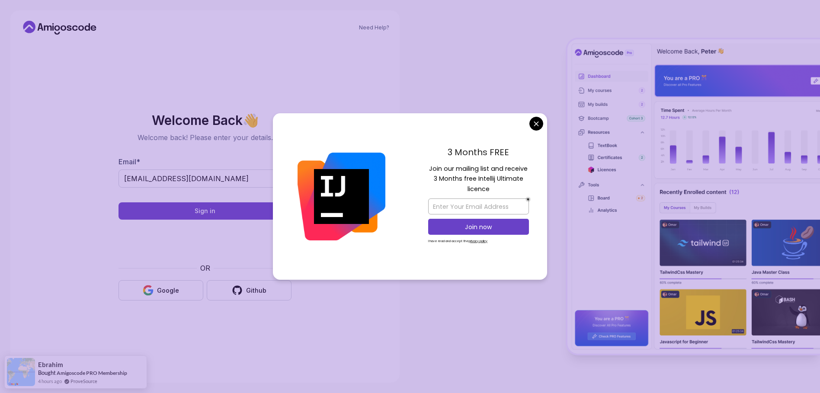  I want to click on a: Need Help?, so click(374, 28).